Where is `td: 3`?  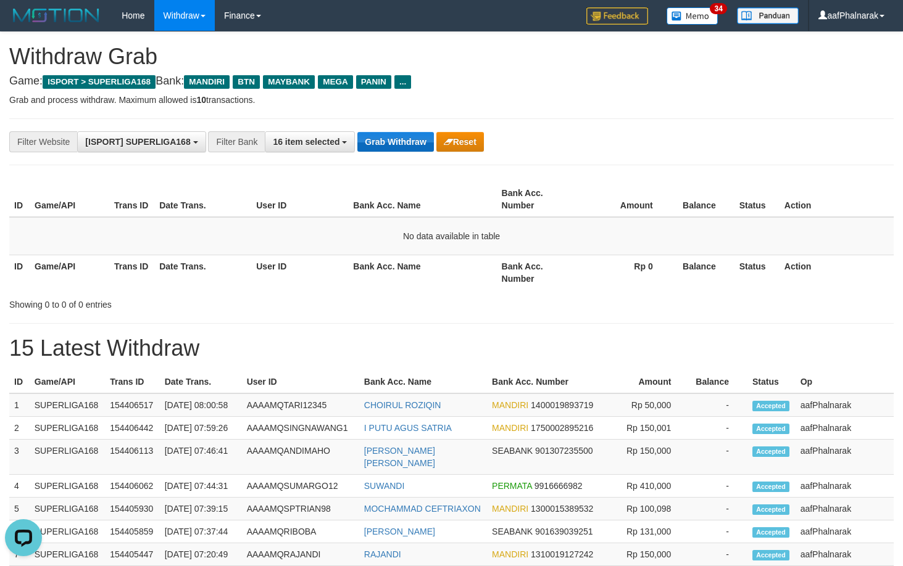 td: 3 is located at coordinates (19, 457).